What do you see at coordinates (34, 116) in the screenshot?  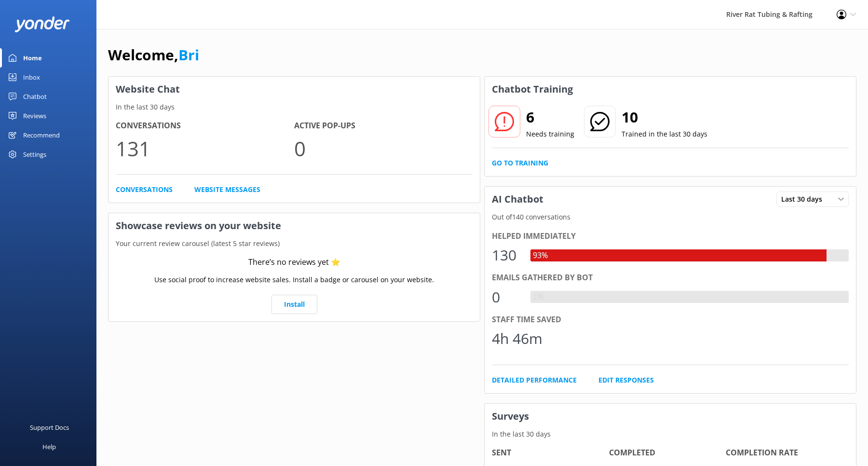 I see `div: Reviews` at bounding box center [34, 116].